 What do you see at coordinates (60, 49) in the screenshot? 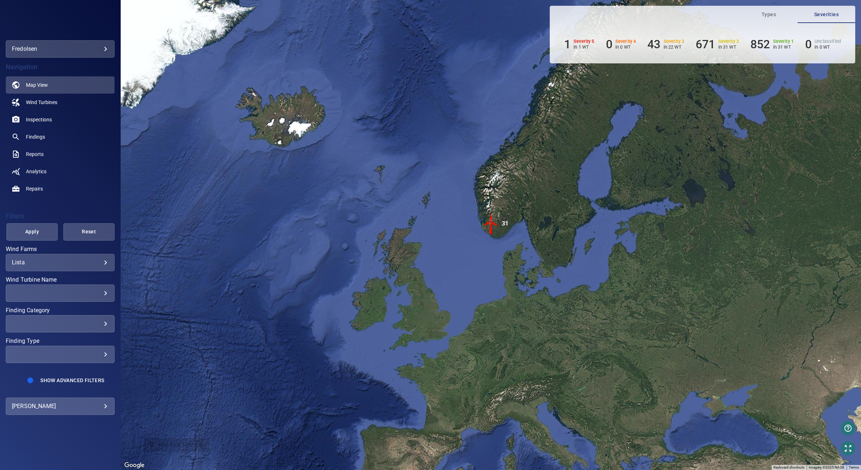
I see `div: fredolsen` at bounding box center [60, 49].